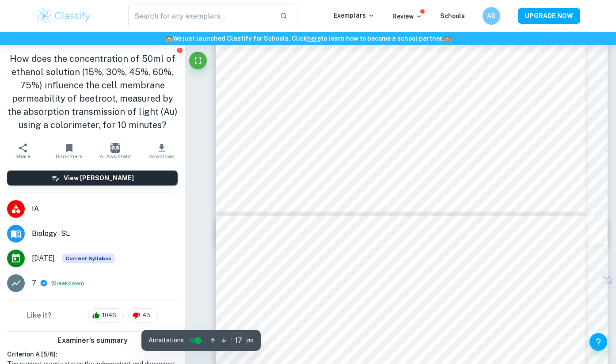 Image resolution: width=616 pixels, height=364 pixels. Describe the element at coordinates (115, 151) in the screenshot. I see `button: AI Assistant` at that location.